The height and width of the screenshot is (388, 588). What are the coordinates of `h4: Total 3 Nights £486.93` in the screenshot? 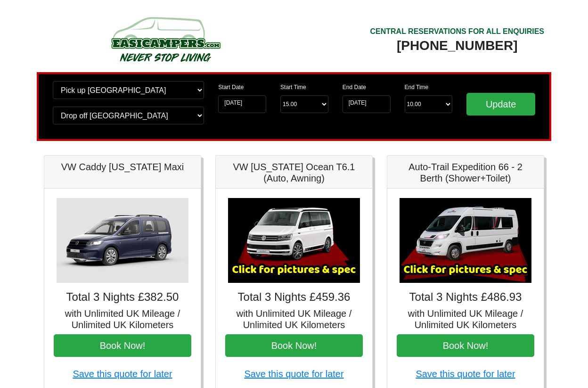 It's located at (465, 297).